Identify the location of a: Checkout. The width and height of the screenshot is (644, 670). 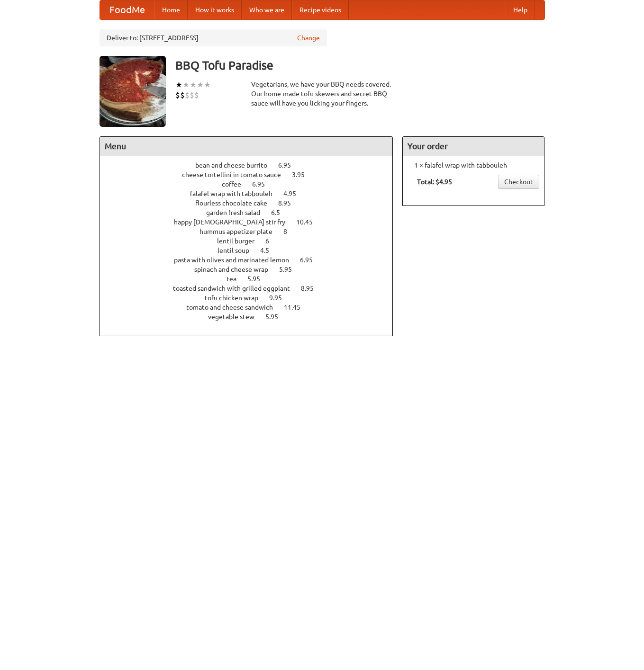
(519, 182).